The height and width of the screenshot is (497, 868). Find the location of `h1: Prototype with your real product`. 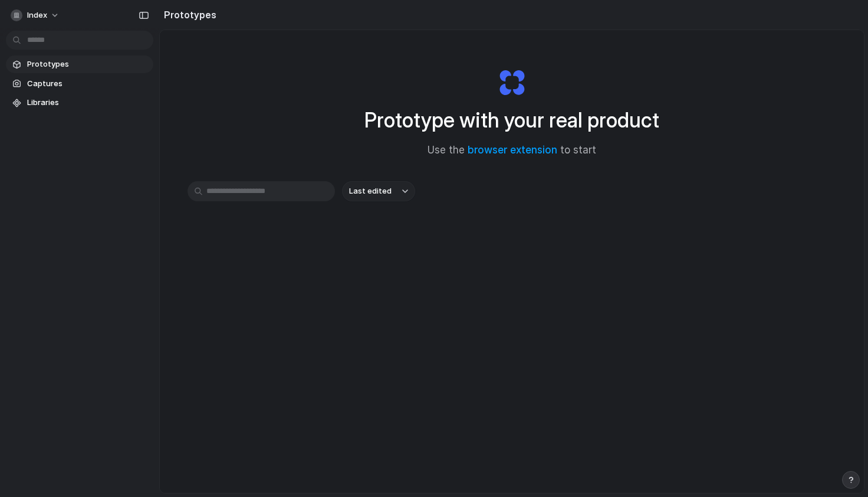

h1: Prototype with your real product is located at coordinates (512, 120).